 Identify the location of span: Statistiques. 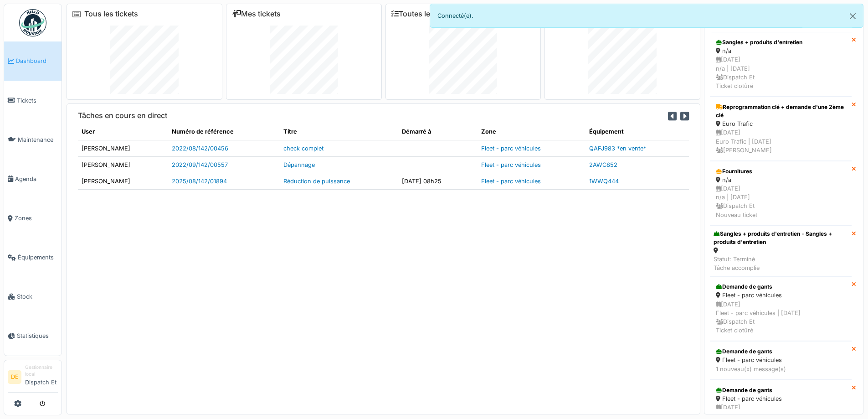
(38, 335).